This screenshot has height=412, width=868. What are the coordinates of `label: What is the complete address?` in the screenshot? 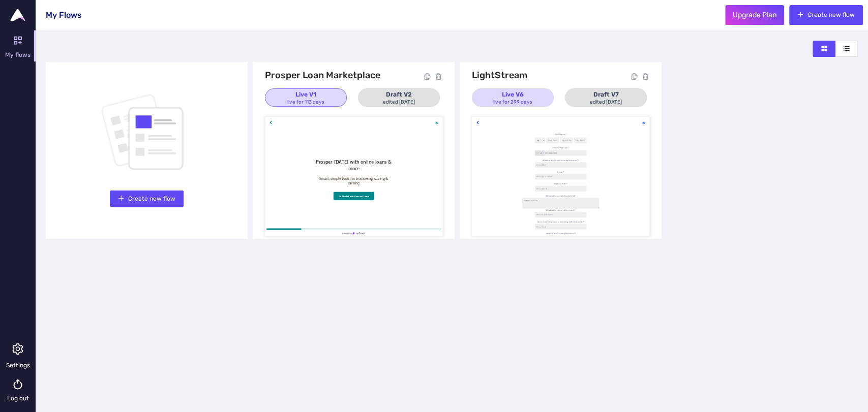 It's located at (305, 272).